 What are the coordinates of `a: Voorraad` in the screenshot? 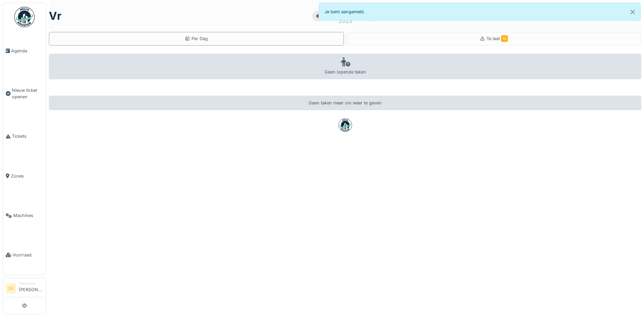 It's located at (25, 255).